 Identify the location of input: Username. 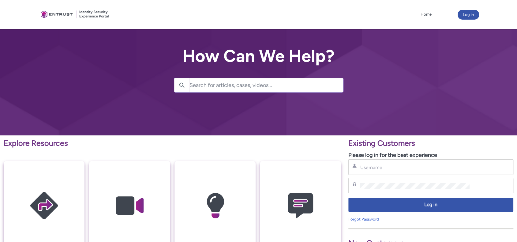
(415, 167).